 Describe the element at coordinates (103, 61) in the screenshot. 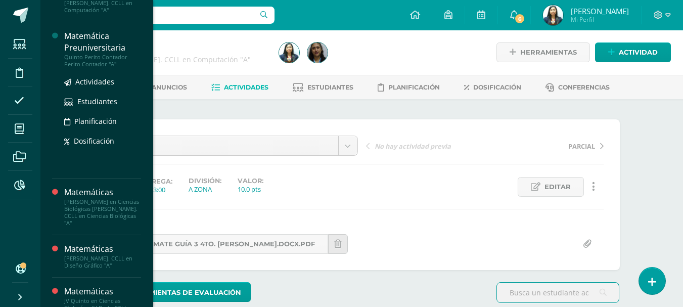

I see `div: Quinto Perito Contador Perito Contador "A"` at that location.